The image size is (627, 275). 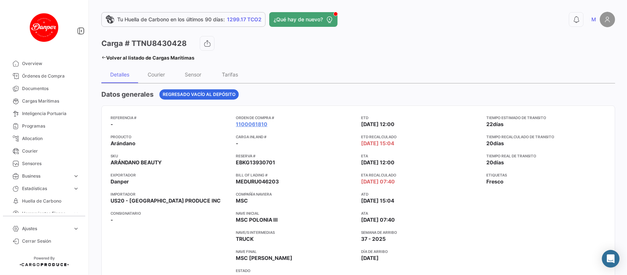 What do you see at coordinates (120, 74) in the screenshot?
I see `div: Detalles` at bounding box center [120, 74].